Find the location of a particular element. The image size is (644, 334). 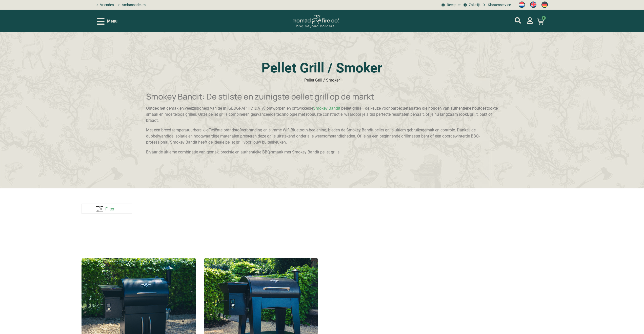

nav: breadcrumbs is located at coordinates (322, 80).